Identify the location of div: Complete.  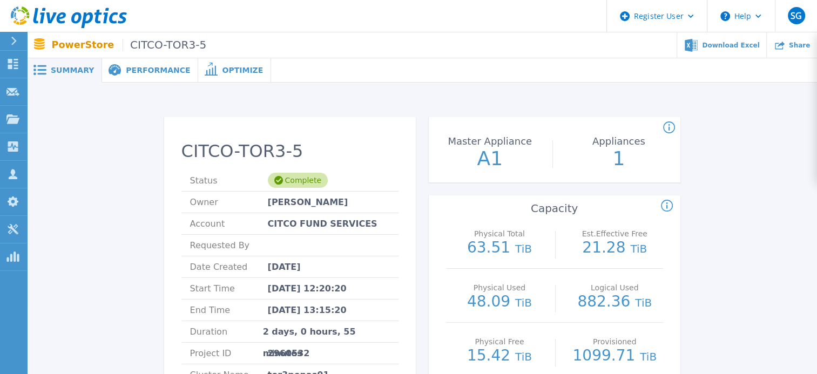
(297, 180).